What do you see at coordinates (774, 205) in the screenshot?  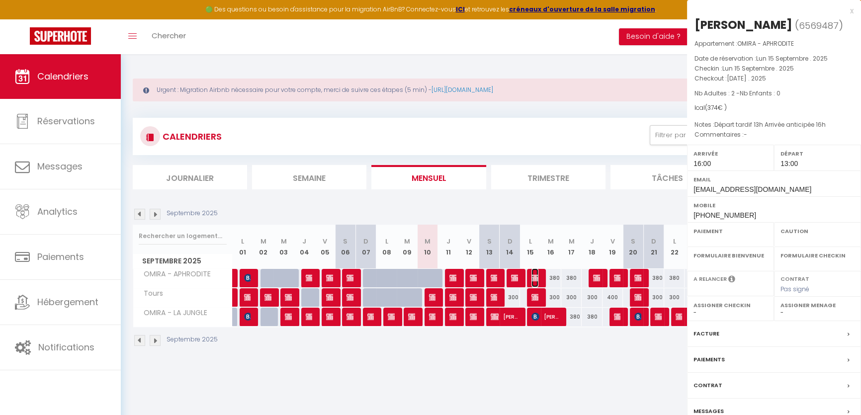 I see `label: Mobile` at bounding box center [774, 205].